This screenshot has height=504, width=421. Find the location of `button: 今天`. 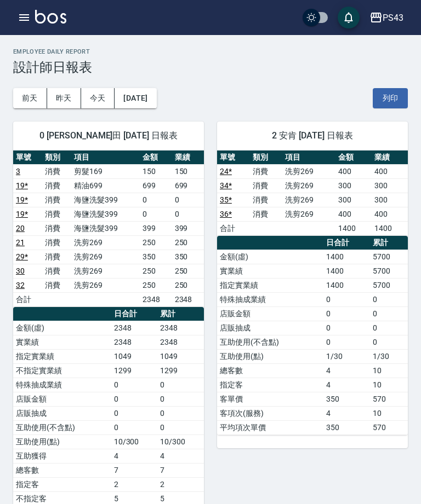

button: 今天 is located at coordinates (98, 98).